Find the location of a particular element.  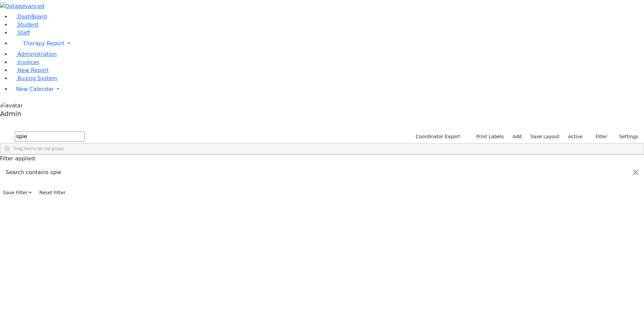

a: Staff is located at coordinates (20, 32).